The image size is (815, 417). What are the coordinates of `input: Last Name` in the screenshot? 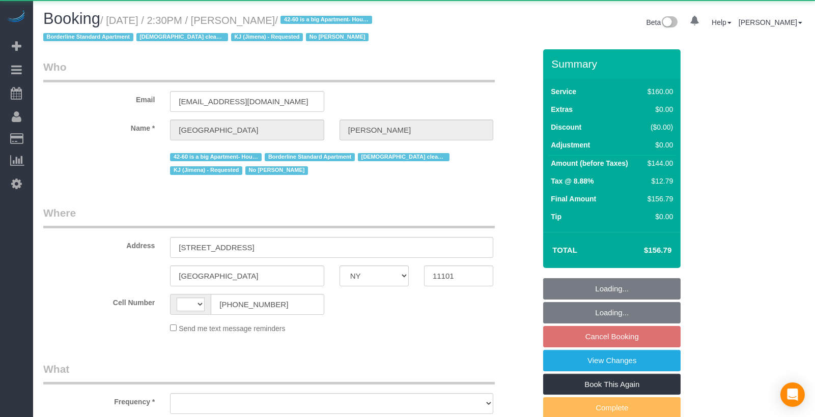 It's located at (416, 130).